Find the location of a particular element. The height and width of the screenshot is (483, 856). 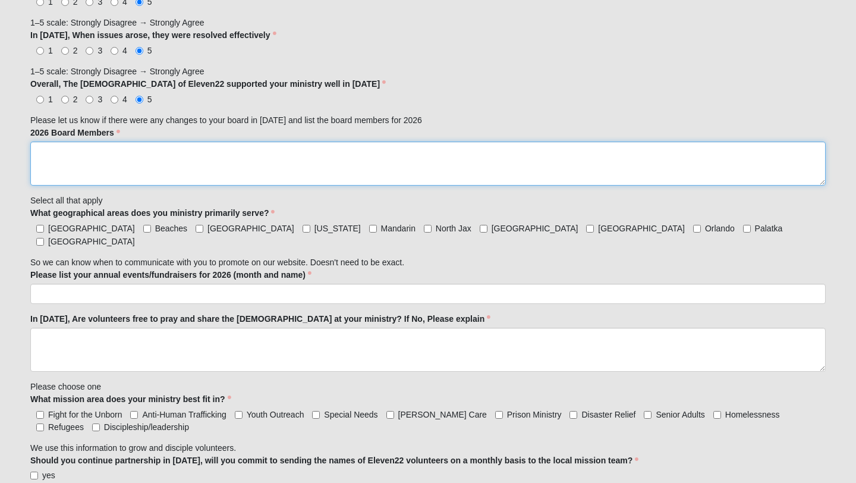

span: Orlando is located at coordinates (720, 228).